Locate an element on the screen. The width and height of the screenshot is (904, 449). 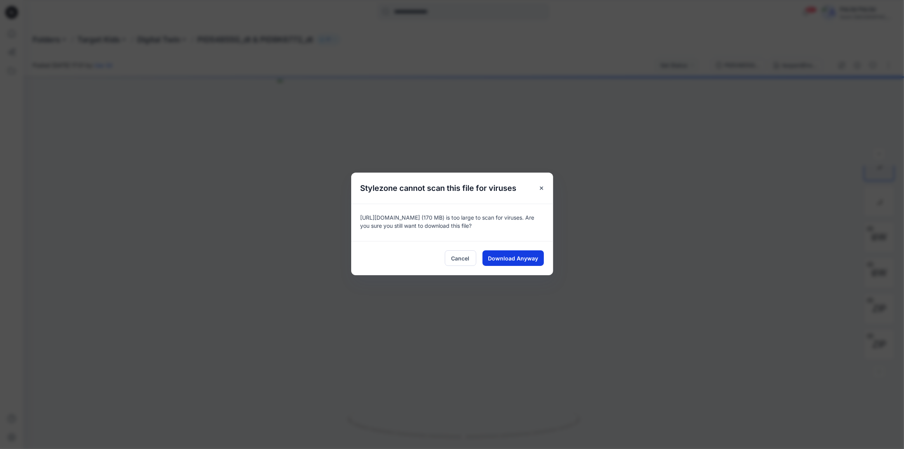
button: Download Anyway is located at coordinates (513, 258).